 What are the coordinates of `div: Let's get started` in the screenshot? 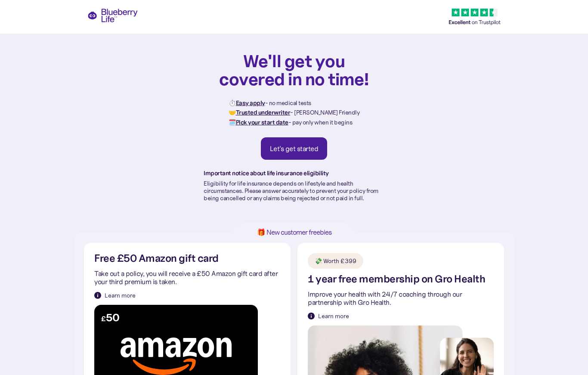 It's located at (294, 149).